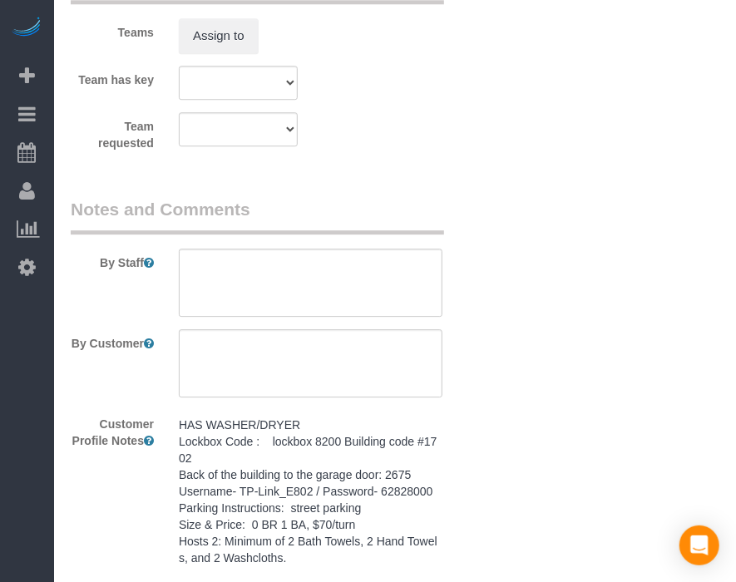 This screenshot has height=582, width=736. What do you see at coordinates (112, 131) in the screenshot?
I see `label: Team requested` at bounding box center [112, 131].